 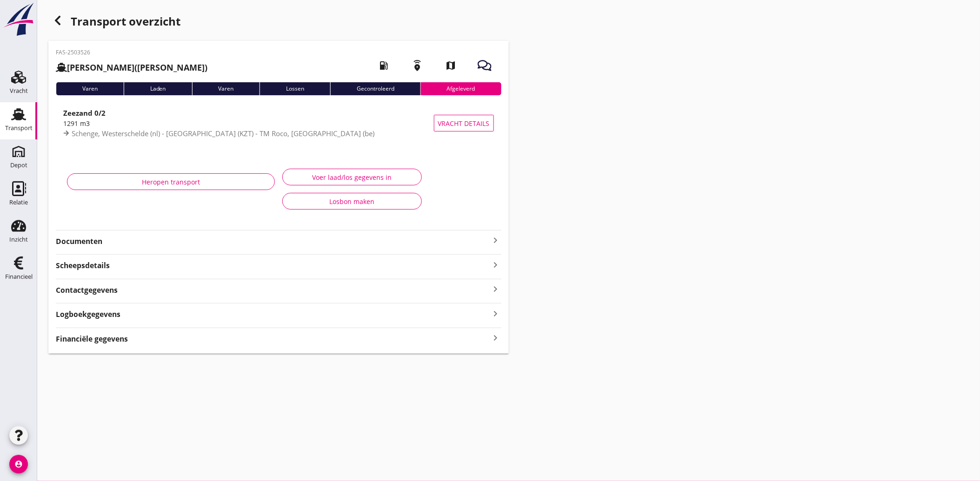 What do you see at coordinates (418, 66) in the screenshot?
I see `i: emergency_share` at bounding box center [418, 66].